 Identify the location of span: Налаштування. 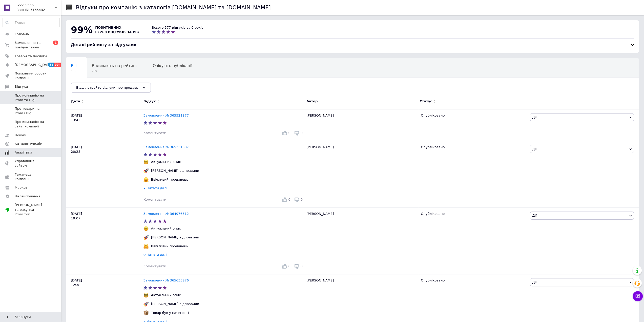
(28, 196).